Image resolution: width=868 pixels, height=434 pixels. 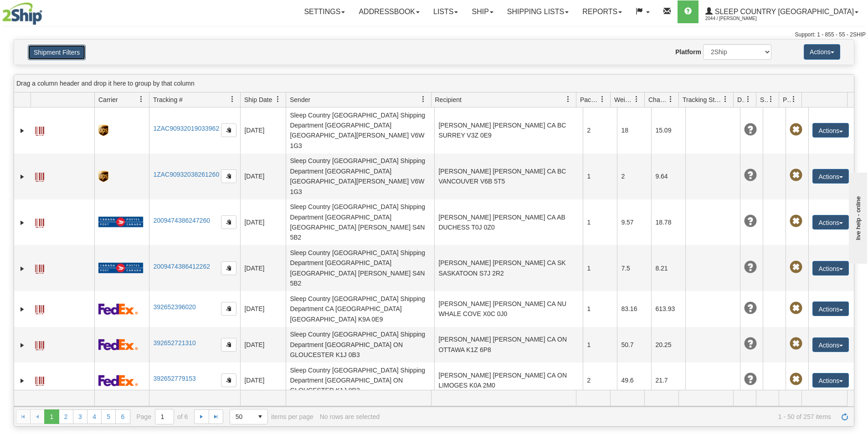 I want to click on span: Carrier, so click(x=108, y=99).